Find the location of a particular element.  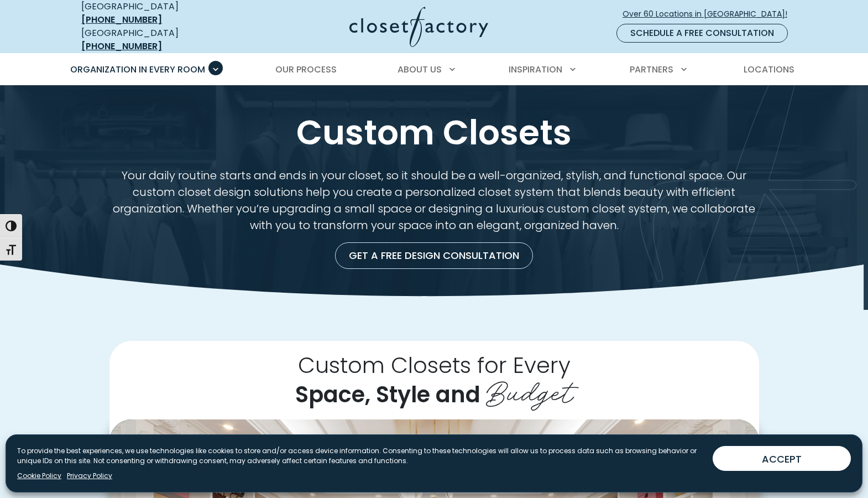

span: Budget is located at coordinates (530, 390).